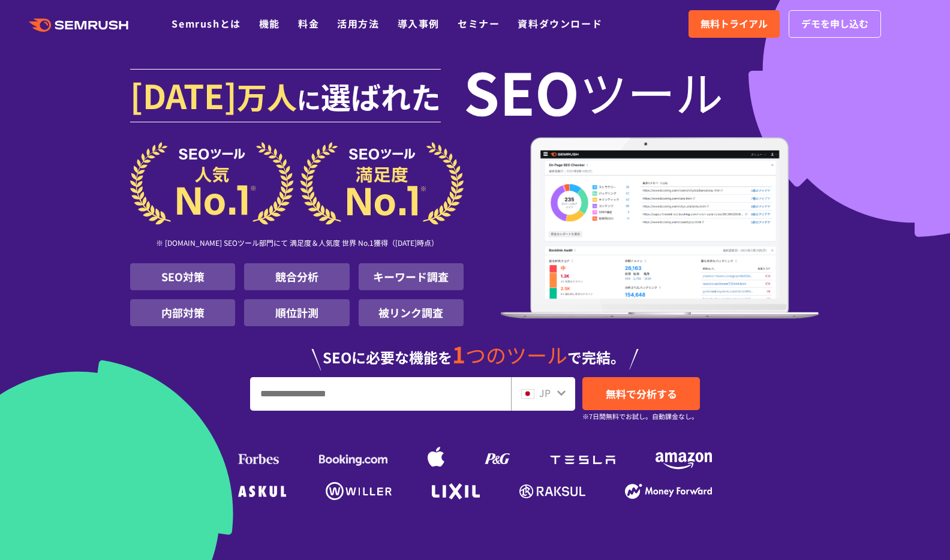 This screenshot has width=950, height=560. Describe the element at coordinates (545, 393) in the screenshot. I see `span: JP` at that location.